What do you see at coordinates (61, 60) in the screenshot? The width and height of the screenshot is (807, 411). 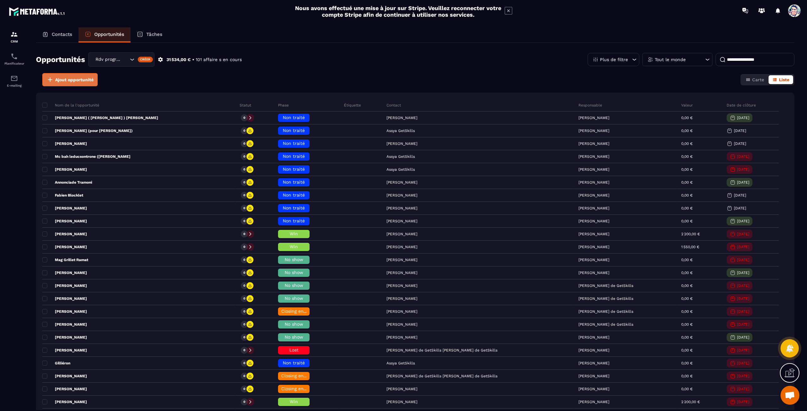 I see `h2: Opportunités` at bounding box center [61, 60].